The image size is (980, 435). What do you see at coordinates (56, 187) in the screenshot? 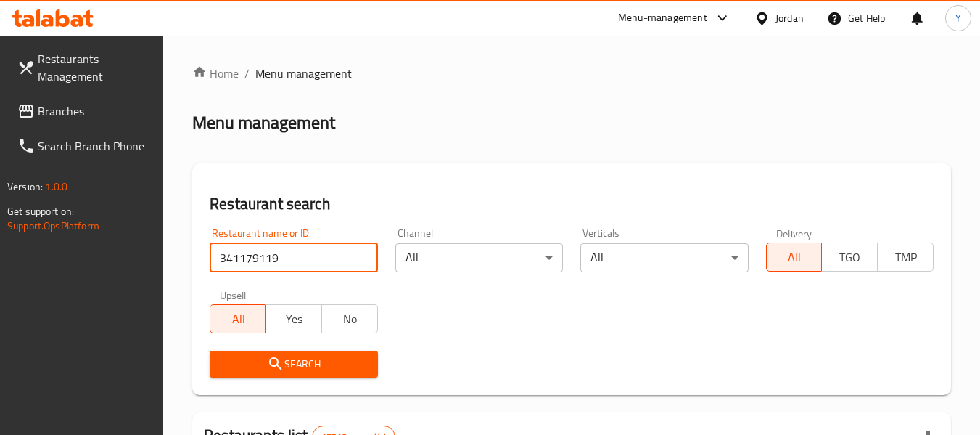
I see `span: 1.0.0` at bounding box center [56, 187].